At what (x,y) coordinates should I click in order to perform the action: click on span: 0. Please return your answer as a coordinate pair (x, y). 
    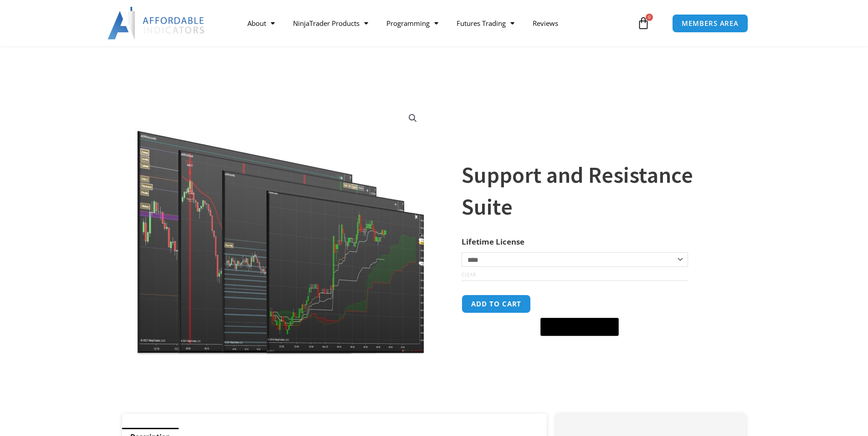
    Looking at the image, I should click on (649, 17).